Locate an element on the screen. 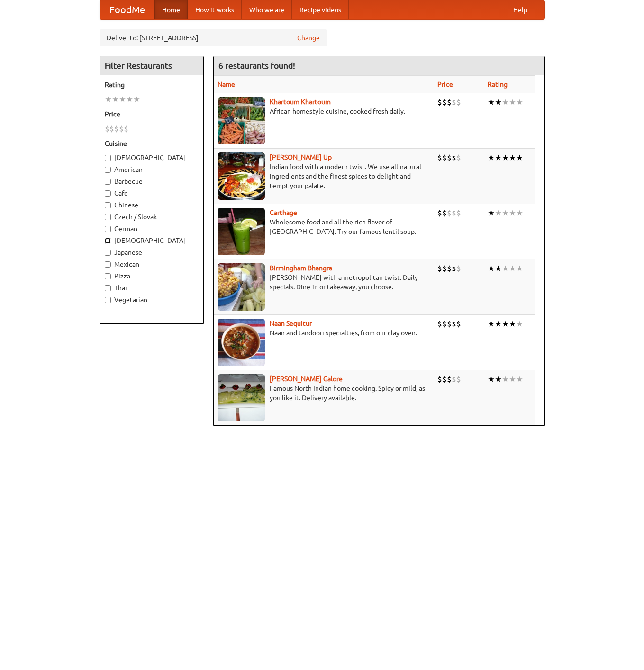 The height and width of the screenshot is (670, 644). a: Name is located at coordinates (226, 85).